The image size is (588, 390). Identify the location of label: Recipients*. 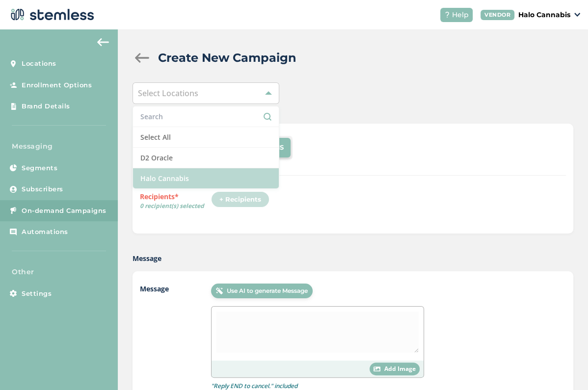
(175, 203).